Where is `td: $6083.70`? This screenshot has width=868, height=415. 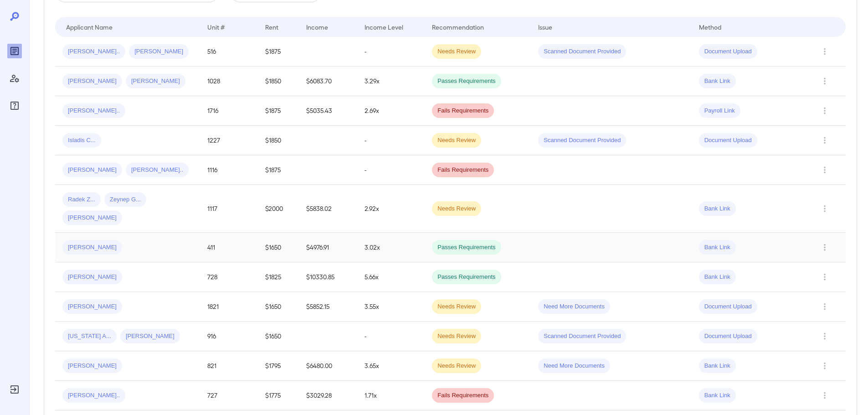
td: $6083.70 is located at coordinates (328, 81).